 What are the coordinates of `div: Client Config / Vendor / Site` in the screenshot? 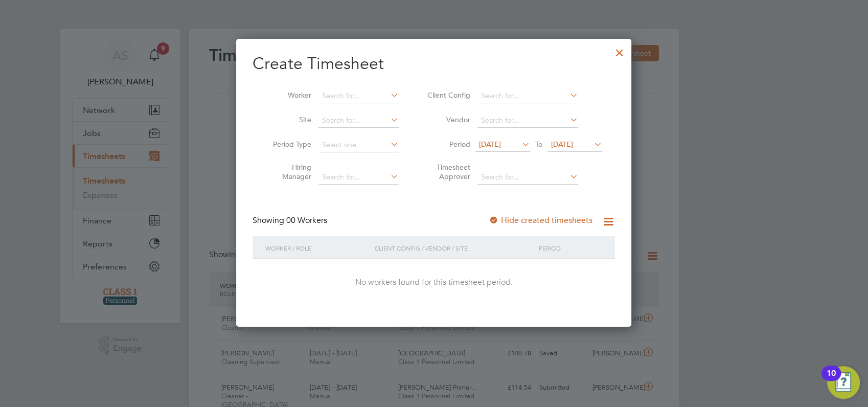 It's located at (454, 247).